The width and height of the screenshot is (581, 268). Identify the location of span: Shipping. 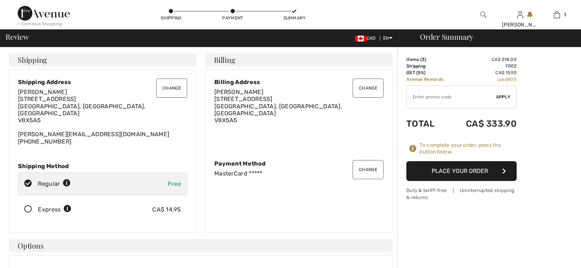
(32, 60).